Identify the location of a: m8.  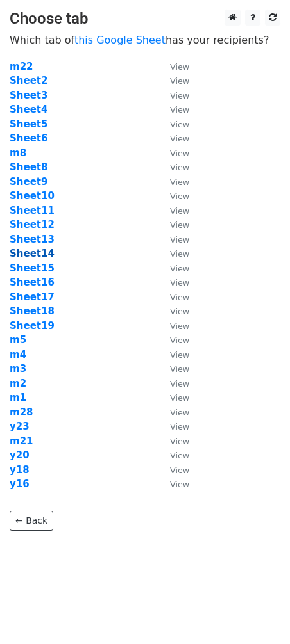
(18, 153).